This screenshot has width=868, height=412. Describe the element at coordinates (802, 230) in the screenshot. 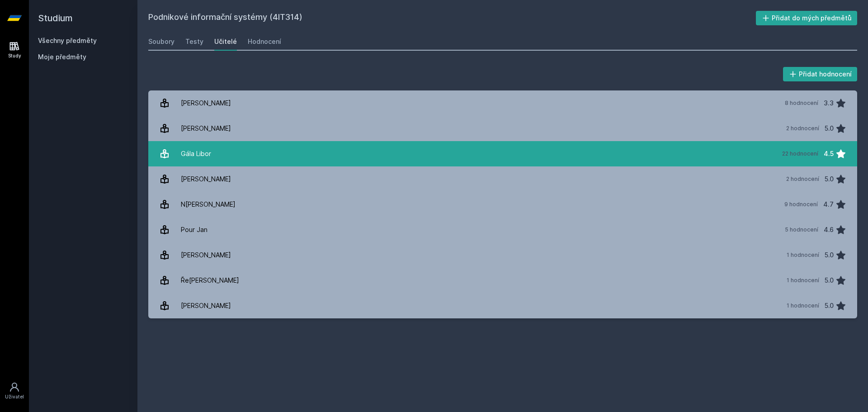

I see `div: 5 hodnocení` at that location.